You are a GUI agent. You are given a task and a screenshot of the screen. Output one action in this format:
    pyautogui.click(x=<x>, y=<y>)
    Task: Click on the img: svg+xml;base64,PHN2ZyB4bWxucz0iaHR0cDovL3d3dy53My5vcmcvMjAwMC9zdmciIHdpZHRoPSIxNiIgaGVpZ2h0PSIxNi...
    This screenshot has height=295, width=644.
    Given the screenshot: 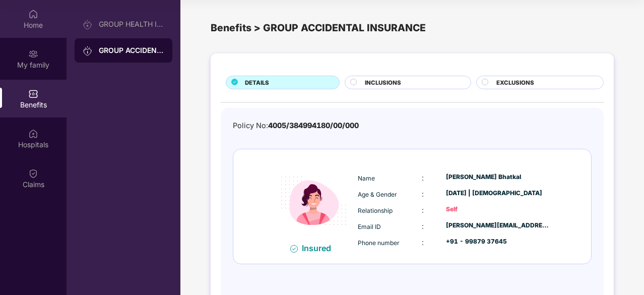 What is the action you would take?
    pyautogui.click(x=293, y=248)
    